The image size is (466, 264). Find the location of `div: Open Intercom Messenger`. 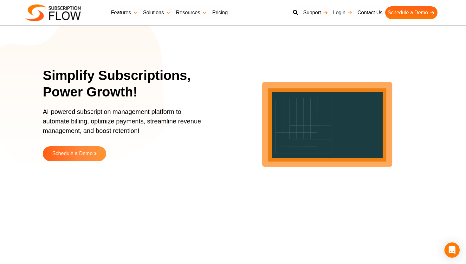

div: Open Intercom Messenger is located at coordinates (452, 250).